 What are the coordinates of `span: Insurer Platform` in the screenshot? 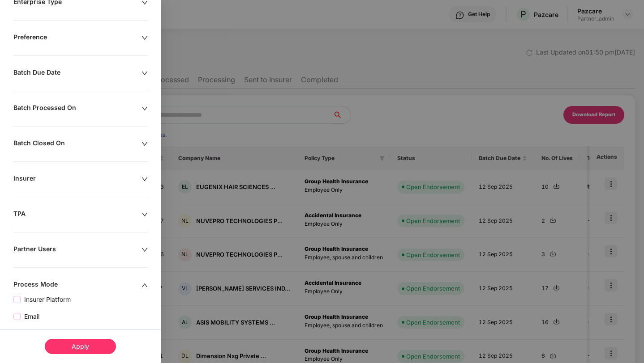 It's located at (47, 300).